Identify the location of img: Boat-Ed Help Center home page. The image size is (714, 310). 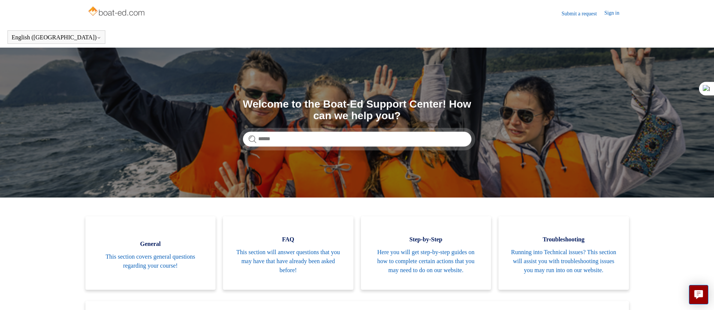
(117, 12).